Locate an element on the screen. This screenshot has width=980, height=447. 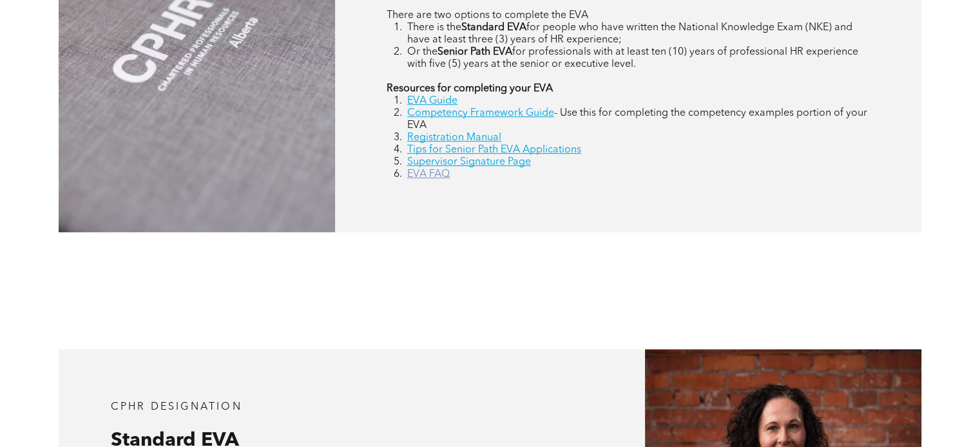
a: Competency Framework Guide is located at coordinates (481, 113).